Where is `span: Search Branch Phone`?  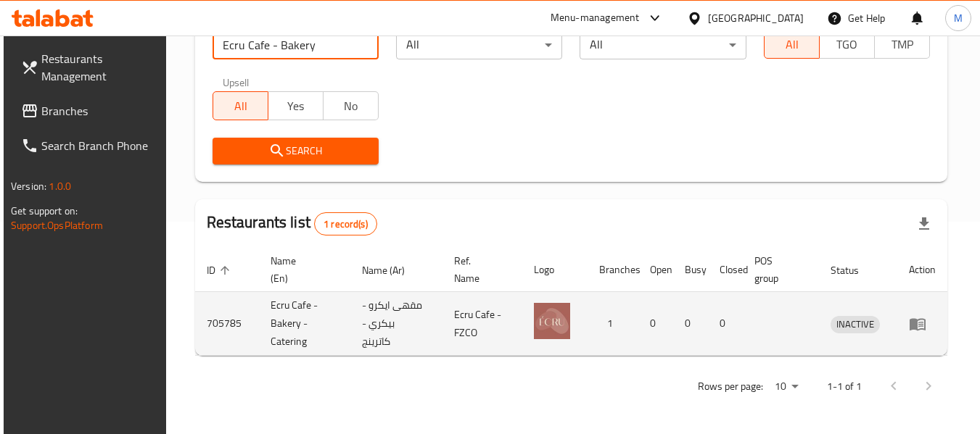 span: Search Branch Phone is located at coordinates (98, 146).